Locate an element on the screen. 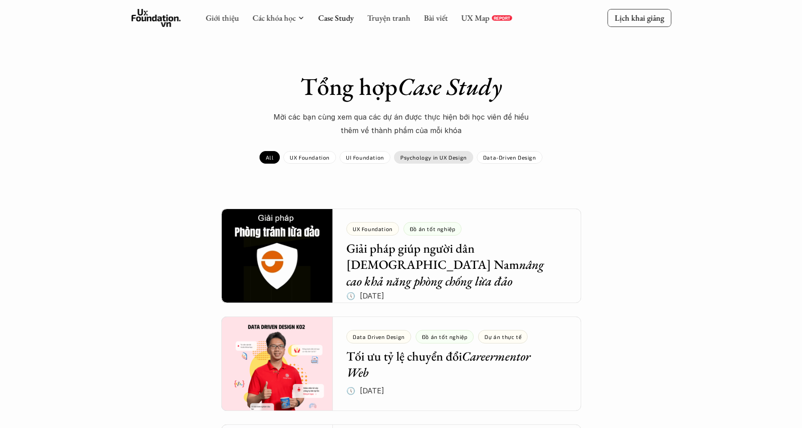  a: Bài viết is located at coordinates (436, 18).